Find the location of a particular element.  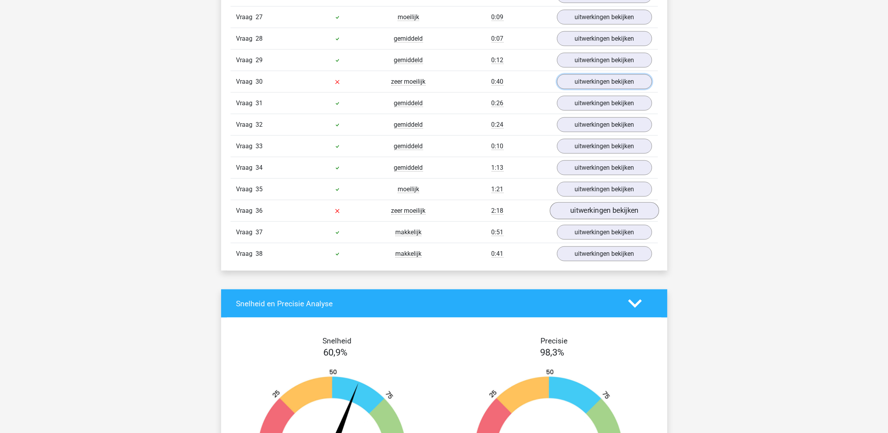

span: 37 is located at coordinates (260, 232).